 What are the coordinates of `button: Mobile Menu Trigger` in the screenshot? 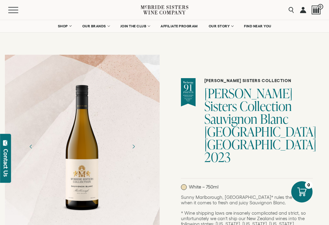 It's located at (19, 10).